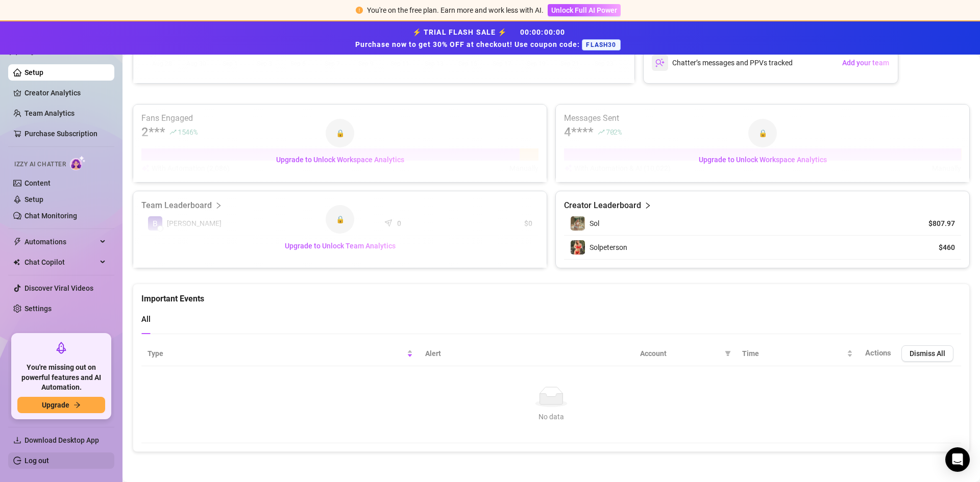  I want to click on span: Download Desktop App, so click(62, 441).